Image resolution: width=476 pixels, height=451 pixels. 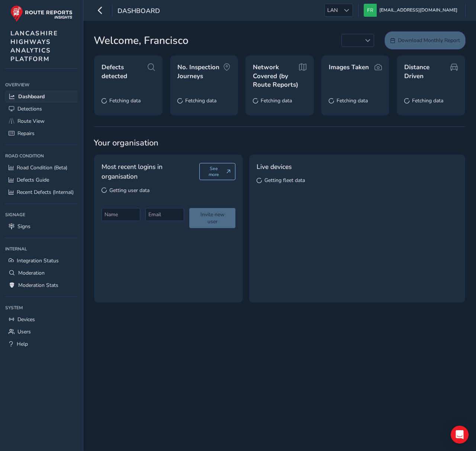 I want to click on span: Help, so click(x=22, y=344).